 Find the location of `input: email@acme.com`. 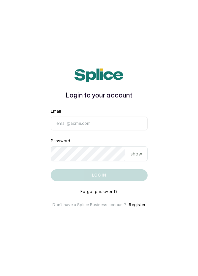

input: email@acme.com is located at coordinates (99, 123).